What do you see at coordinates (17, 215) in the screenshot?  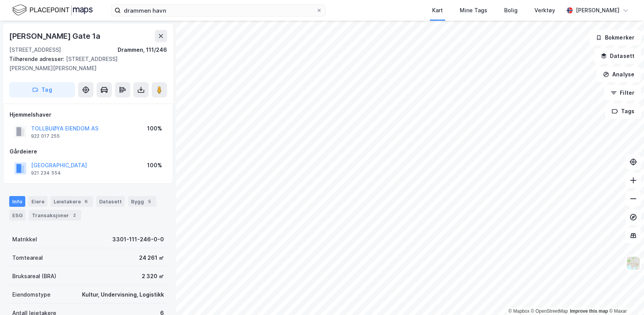 I see `div: ESG` at bounding box center [17, 215].